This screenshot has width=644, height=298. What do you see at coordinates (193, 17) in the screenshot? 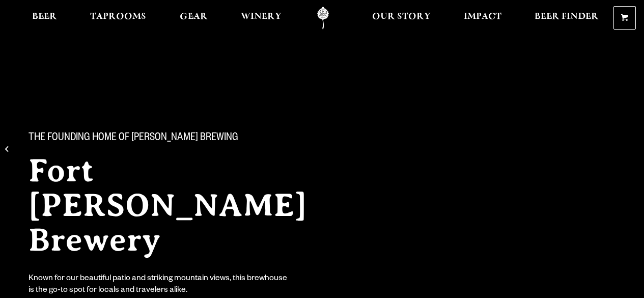
I see `span: Gear` at bounding box center [193, 17].